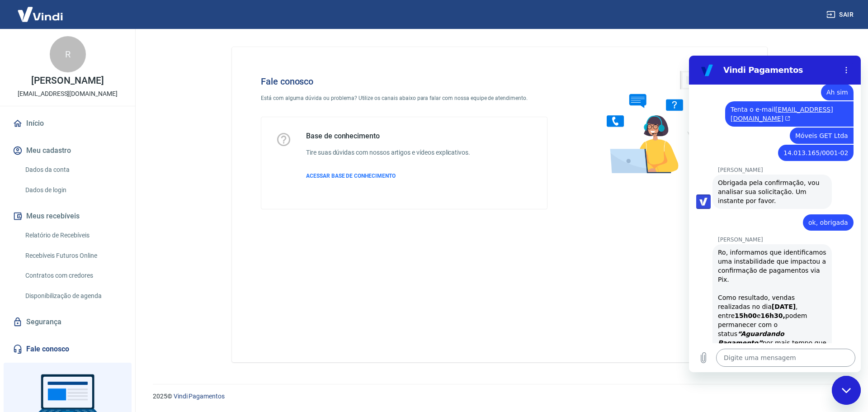 This screenshot has width=868, height=412. What do you see at coordinates (841, 14) in the screenshot?
I see `button: Sair` at bounding box center [841, 14].